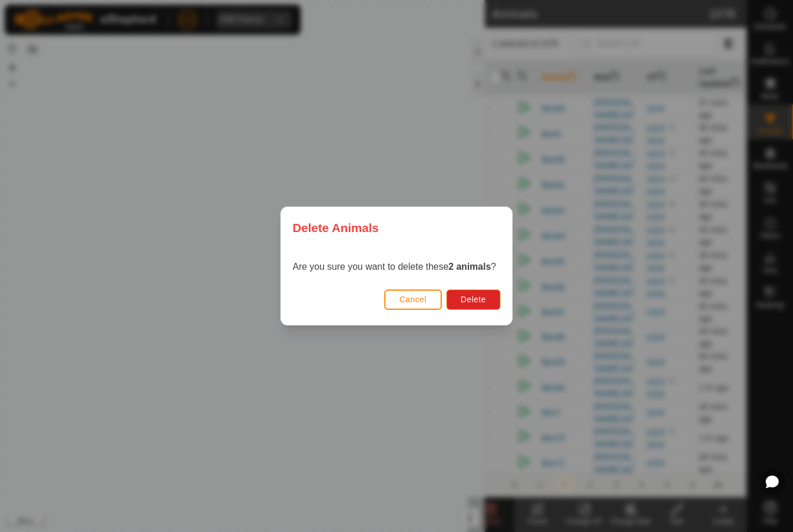 The height and width of the screenshot is (532, 793). Describe the element at coordinates (413, 300) in the screenshot. I see `button: Cancel` at that location.